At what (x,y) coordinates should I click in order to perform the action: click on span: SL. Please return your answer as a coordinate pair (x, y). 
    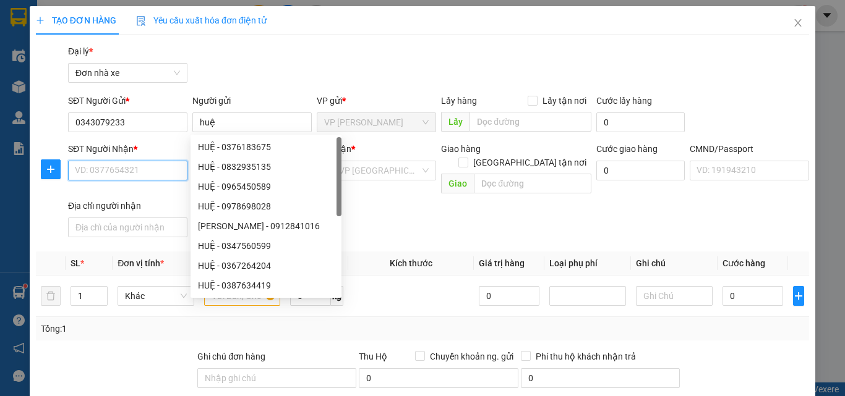
    Looking at the image, I should click on (75, 263).